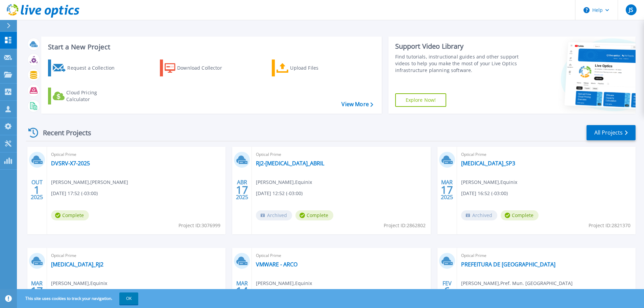 The image size is (644, 308). What do you see at coordinates (37, 189) in the screenshot?
I see `div: OUT 2025` at bounding box center [37, 189].